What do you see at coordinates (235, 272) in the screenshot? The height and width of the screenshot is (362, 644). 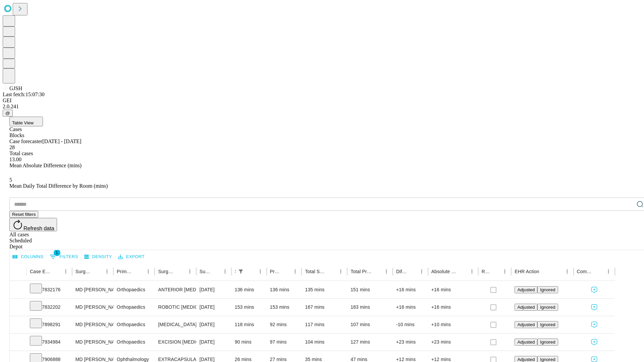 I see `div: Scheduled In Room Duration` at bounding box center [235, 272].